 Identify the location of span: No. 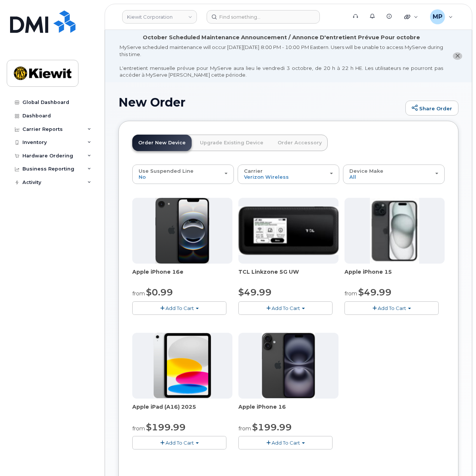
(142, 177).